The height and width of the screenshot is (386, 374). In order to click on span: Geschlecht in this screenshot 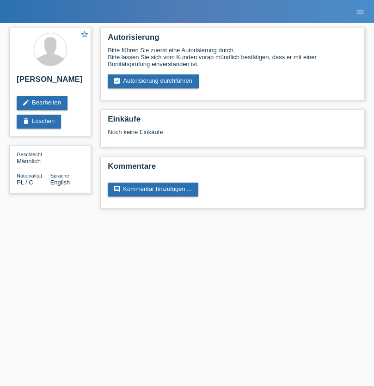, I will do `click(29, 154)`.